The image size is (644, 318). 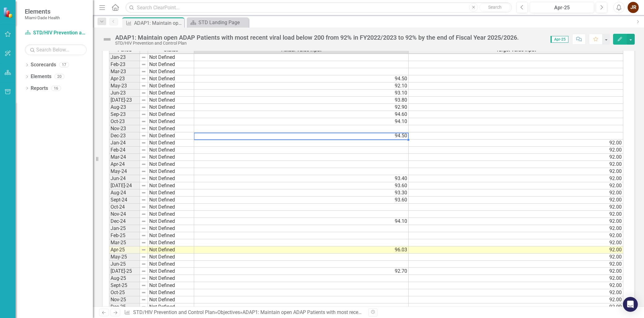 What do you see at coordinates (124, 257) in the screenshot?
I see `td: May-25` at bounding box center [124, 257].